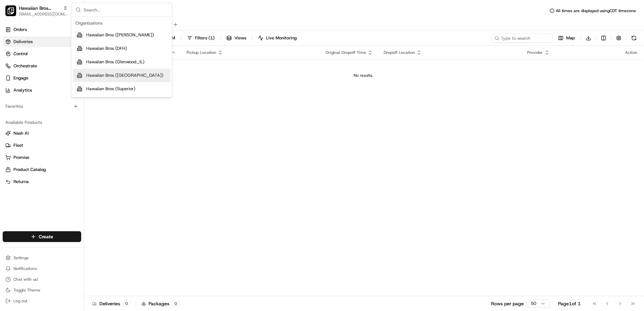 The height and width of the screenshot is (311, 644). Describe the element at coordinates (27, 290) in the screenshot. I see `span: Toggle Theme` at that location.